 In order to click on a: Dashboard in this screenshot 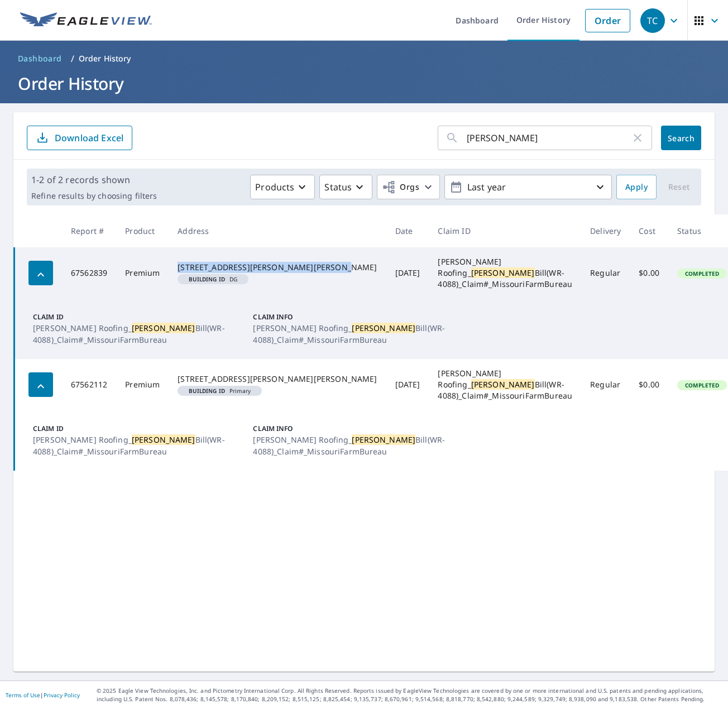, I will do `click(40, 59)`.